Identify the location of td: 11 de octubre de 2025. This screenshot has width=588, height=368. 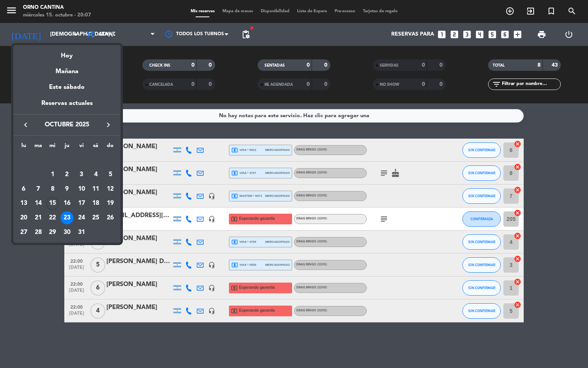
(96, 189).